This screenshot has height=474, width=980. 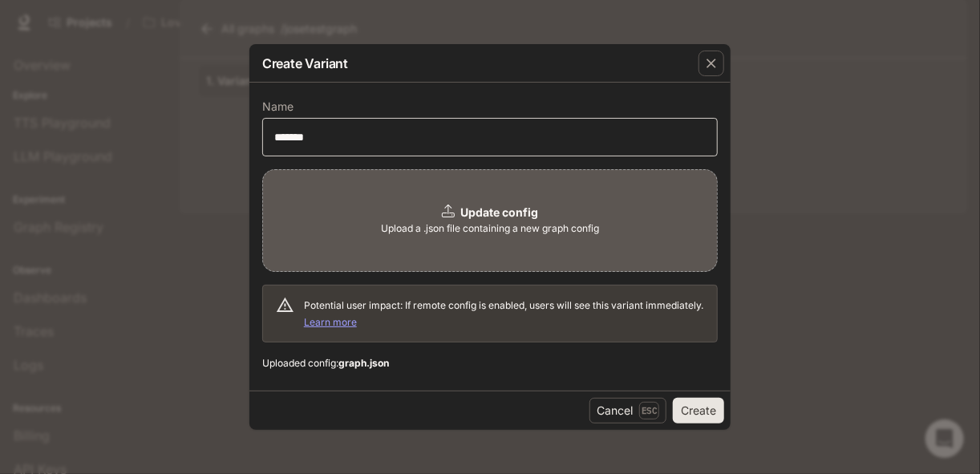 I want to click on span: Uploaded config:, so click(x=490, y=363).